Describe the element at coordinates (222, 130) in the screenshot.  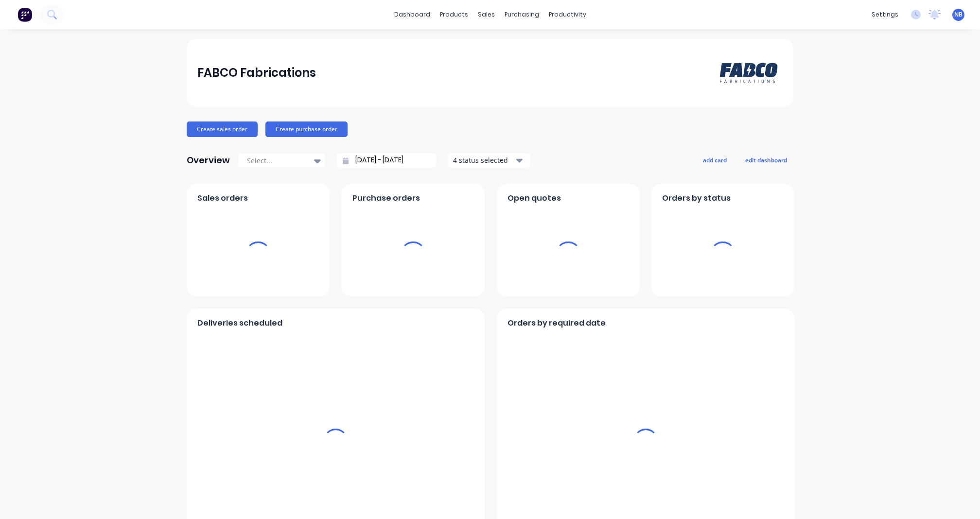
I see `button: Create sales order` at that location.